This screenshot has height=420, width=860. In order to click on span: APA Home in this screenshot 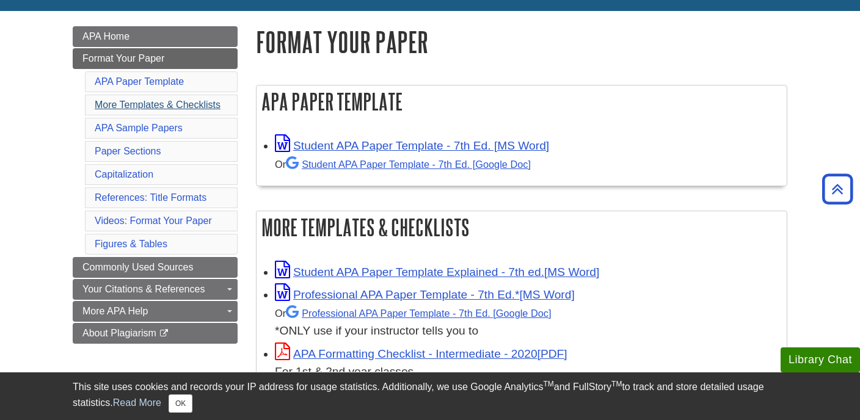, I will do `click(106, 36)`.